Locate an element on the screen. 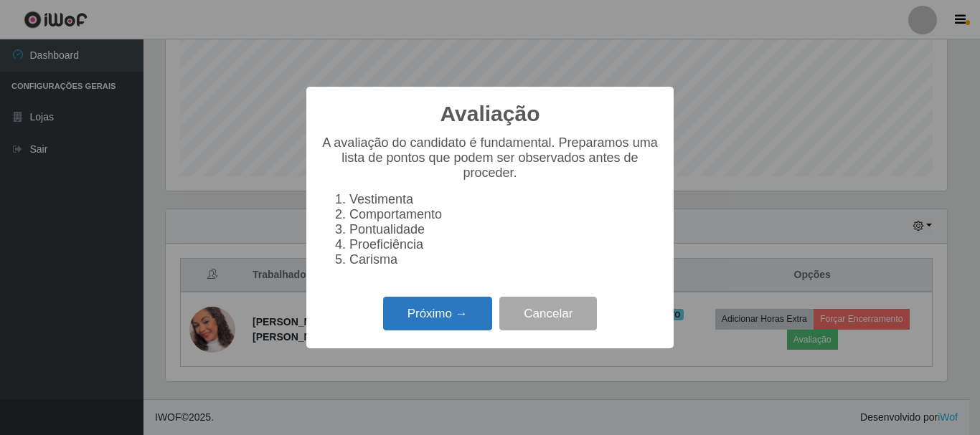 The width and height of the screenshot is (980, 435). button: Cancelar is located at coordinates (548, 313).